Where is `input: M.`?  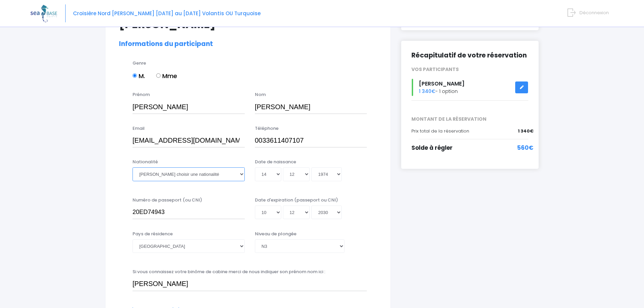 input: M. is located at coordinates (134, 76).